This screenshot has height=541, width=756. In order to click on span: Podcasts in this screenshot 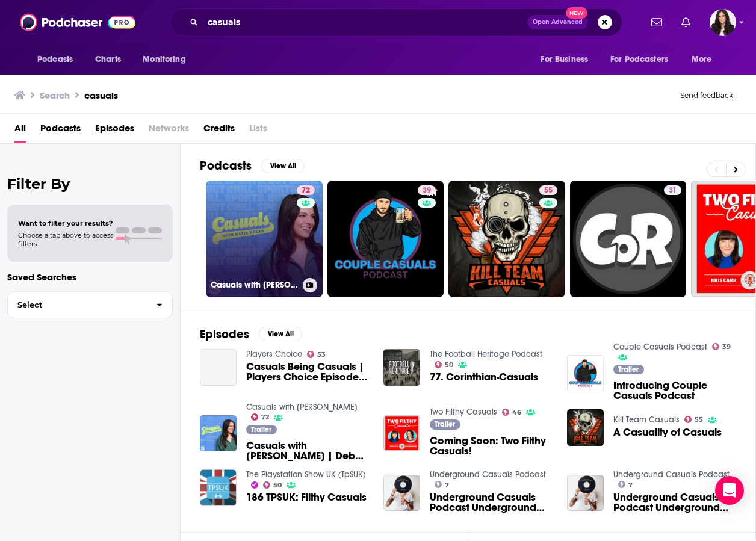, I will do `click(55, 60)`.